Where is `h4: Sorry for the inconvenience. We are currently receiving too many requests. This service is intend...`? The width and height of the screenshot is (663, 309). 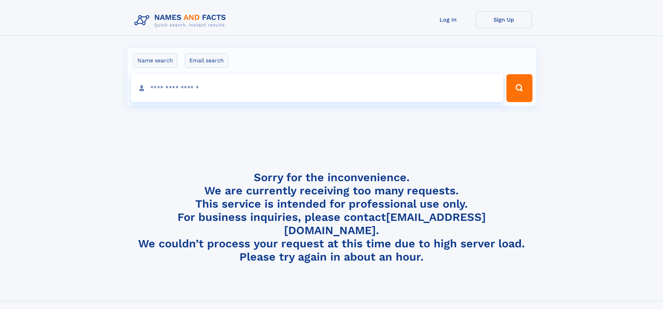
h4: Sorry for the inconvenience. We are currently receiving too many requests. This service is intend... is located at coordinates (332, 217).